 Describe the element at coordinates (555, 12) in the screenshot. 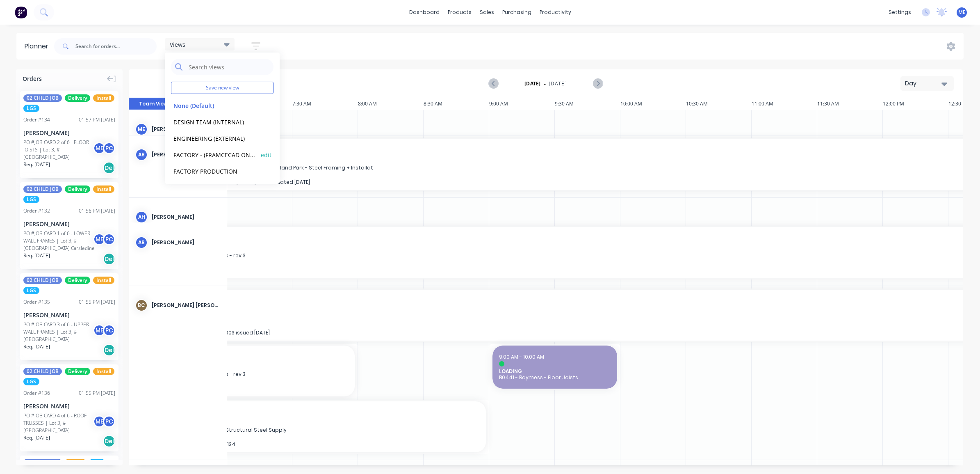

I see `div: productivity` at that location.